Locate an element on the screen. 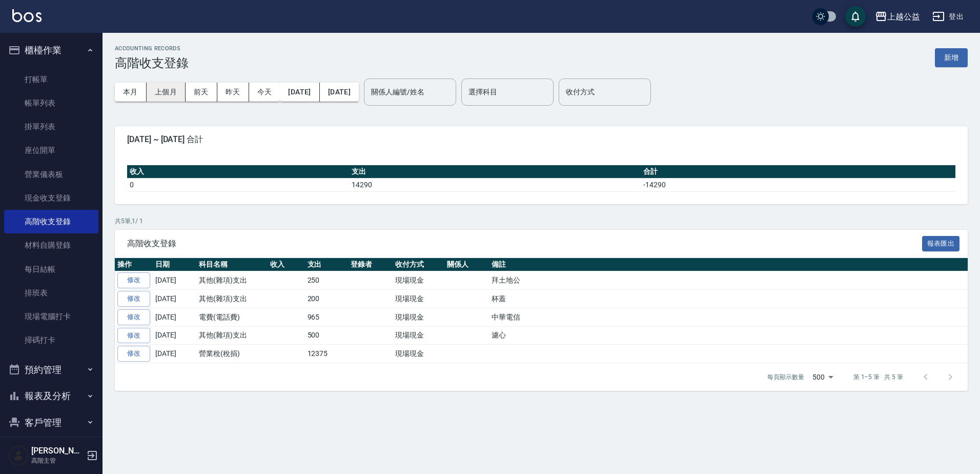  th: 操作 is located at coordinates (134, 265).